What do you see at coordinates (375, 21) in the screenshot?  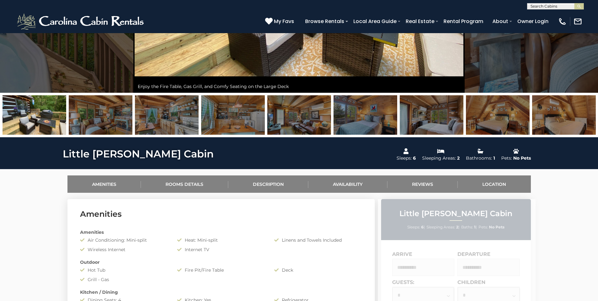 I see `a: Local Area Guide` at bounding box center [375, 21].